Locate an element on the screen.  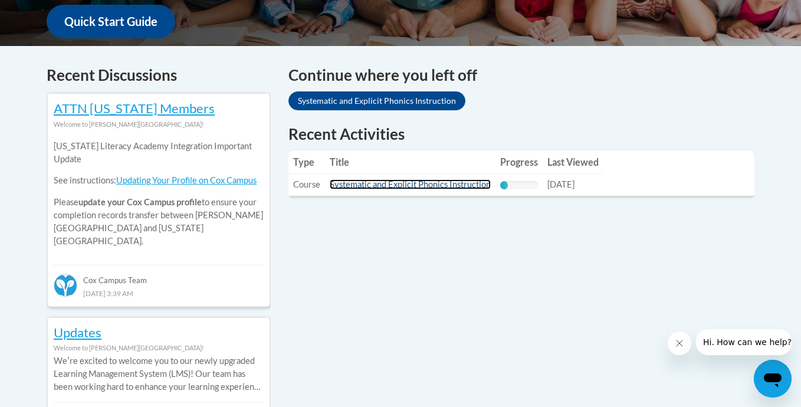
a: Quick Start Guide is located at coordinates (111, 21).